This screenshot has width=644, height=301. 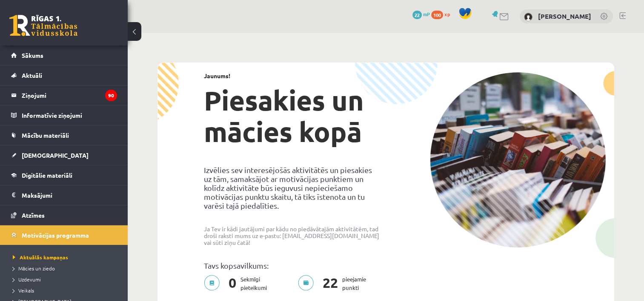 I want to click on span: 100, so click(x=437, y=15).